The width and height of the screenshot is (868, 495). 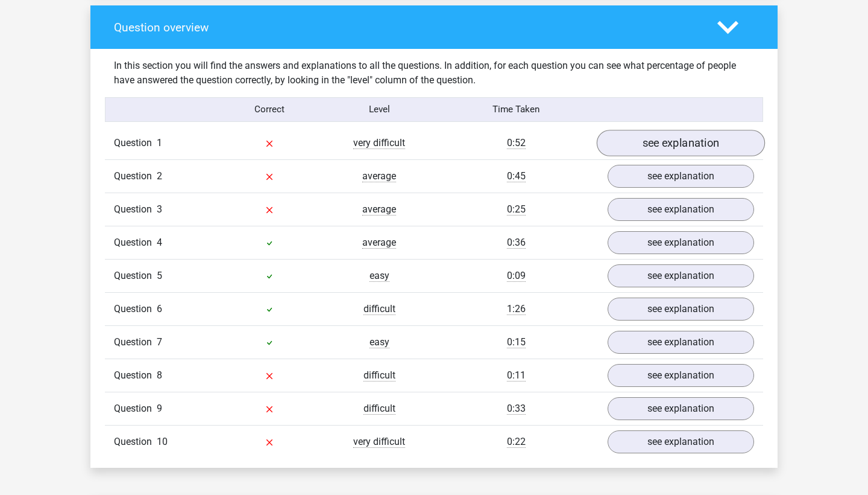 I want to click on span: 0:11, so click(x=516, y=375).